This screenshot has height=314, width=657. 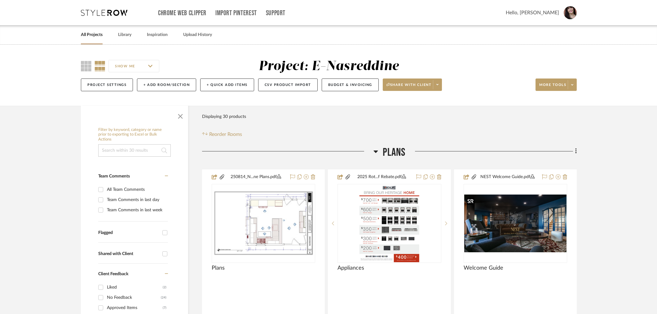 What do you see at coordinates (226, 134) in the screenshot?
I see `span: Reorder Rooms` at bounding box center [226, 134].